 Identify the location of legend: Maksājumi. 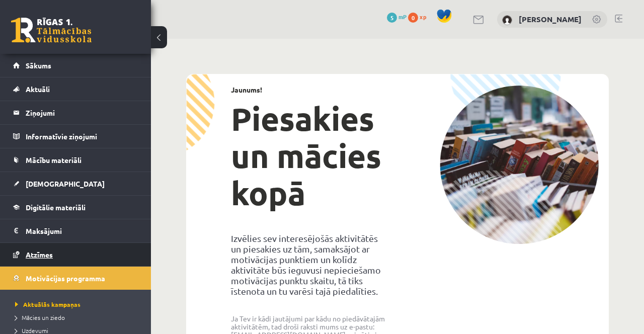
(82, 231).